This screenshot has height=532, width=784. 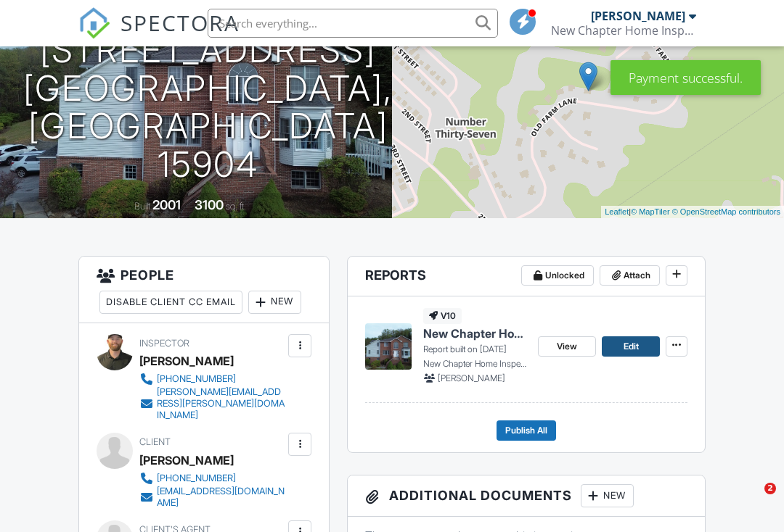 I want to click on span: Inspector, so click(x=164, y=343).